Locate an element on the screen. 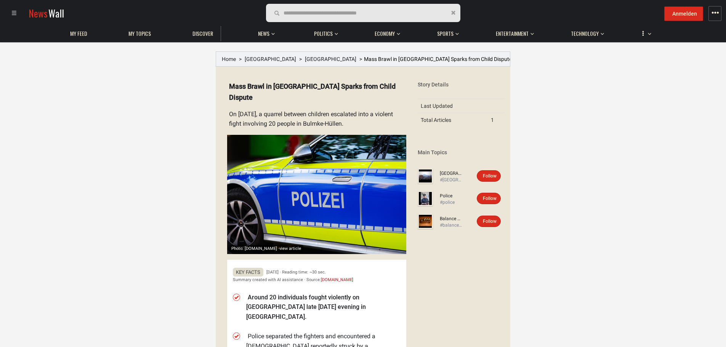  span: Economy is located at coordinates (385, 34).